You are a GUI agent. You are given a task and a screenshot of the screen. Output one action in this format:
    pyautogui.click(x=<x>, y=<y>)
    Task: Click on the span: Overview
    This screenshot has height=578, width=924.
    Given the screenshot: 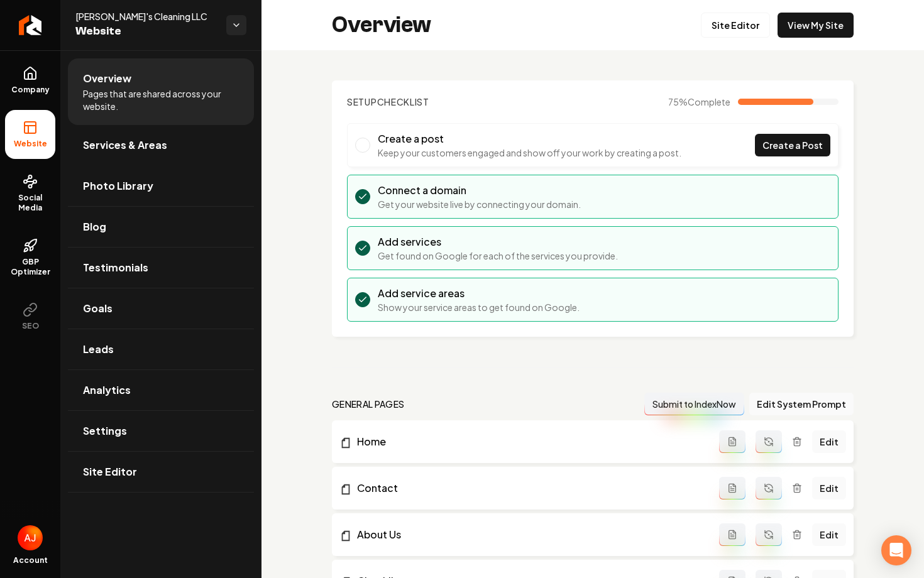 What is the action you would take?
    pyautogui.click(x=107, y=78)
    